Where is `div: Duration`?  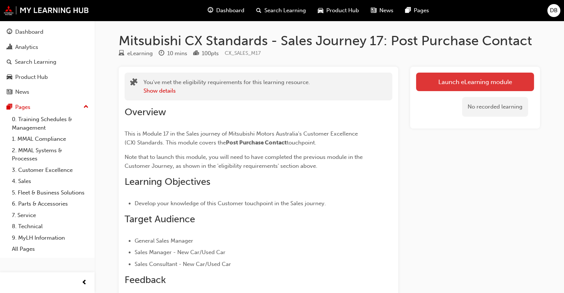 div: Duration is located at coordinates (173, 53).